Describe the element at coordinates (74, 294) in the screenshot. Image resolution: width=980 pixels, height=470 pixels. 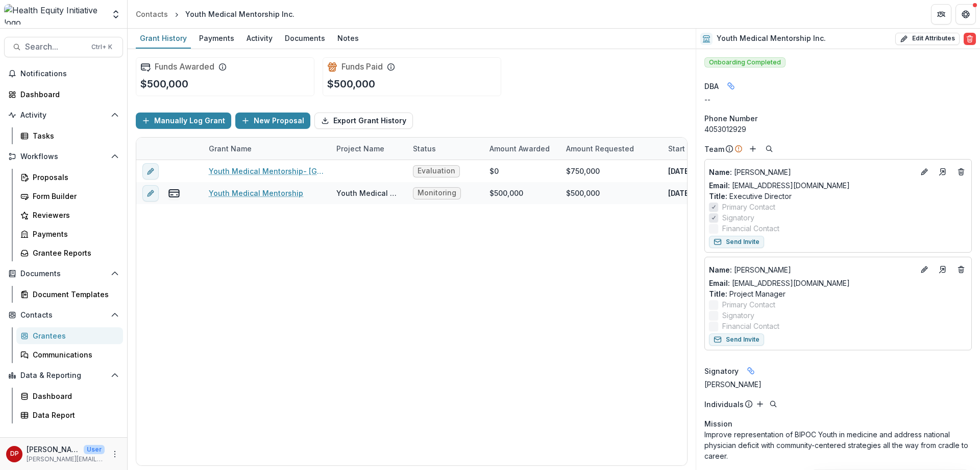
I see `div: Document Templates` at that location.